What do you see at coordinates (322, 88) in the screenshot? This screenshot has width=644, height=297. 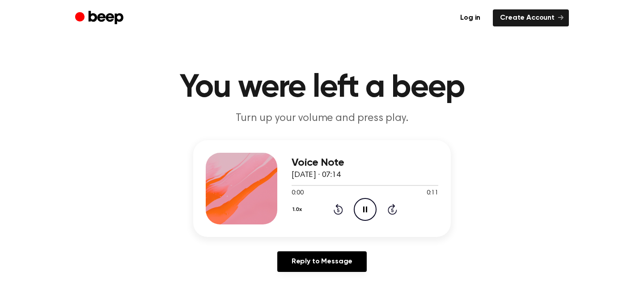 I see `h1: You were left a beep` at bounding box center [322, 88].